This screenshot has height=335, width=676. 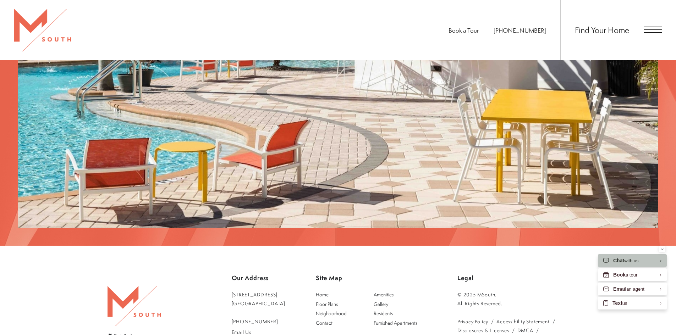 I want to click on a: Go to Gallery, so click(x=397, y=304).